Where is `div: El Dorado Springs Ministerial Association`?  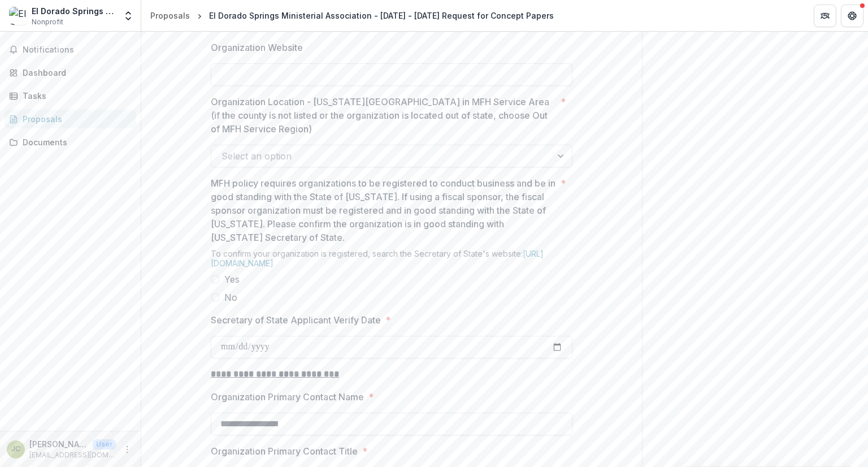
div: El Dorado Springs Ministerial Association is located at coordinates (74, 10).